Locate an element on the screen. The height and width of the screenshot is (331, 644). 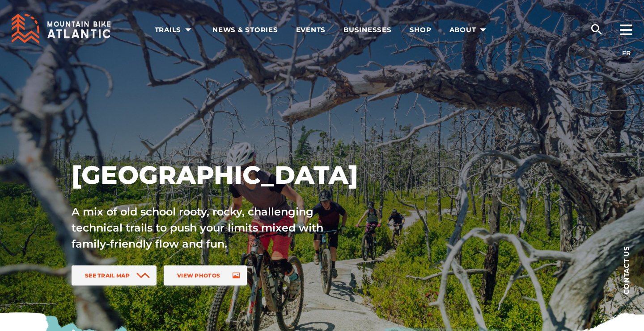
span: Shop is located at coordinates (420, 30).